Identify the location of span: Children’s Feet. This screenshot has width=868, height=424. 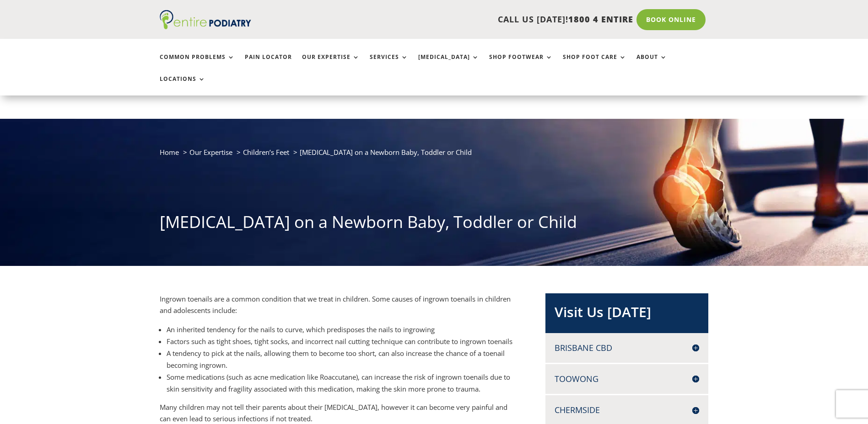
(266, 153).